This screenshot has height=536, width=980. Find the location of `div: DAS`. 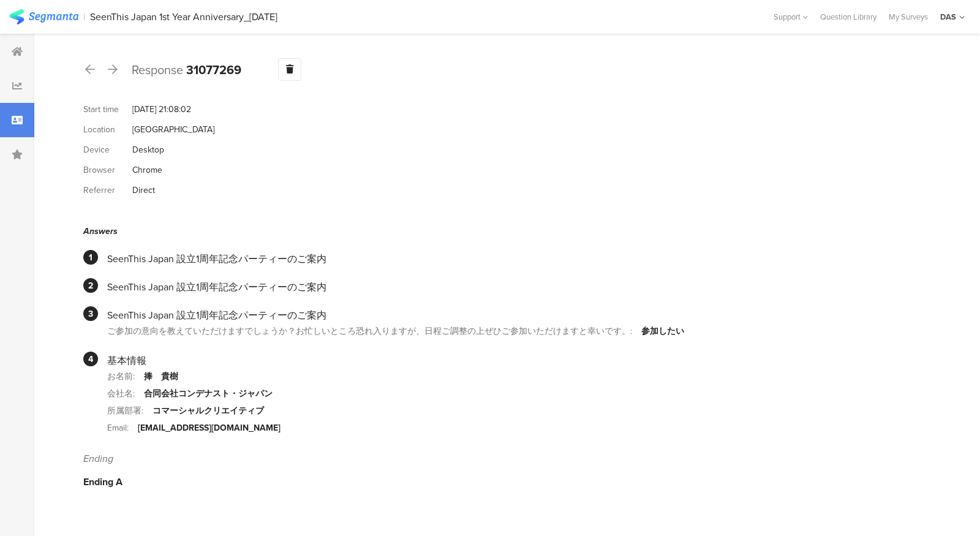

div: DAS is located at coordinates (948, 17).